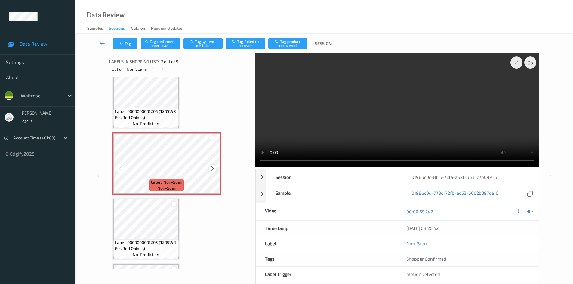 The image size is (573, 284). I want to click on div: Catalog, so click(138, 29).